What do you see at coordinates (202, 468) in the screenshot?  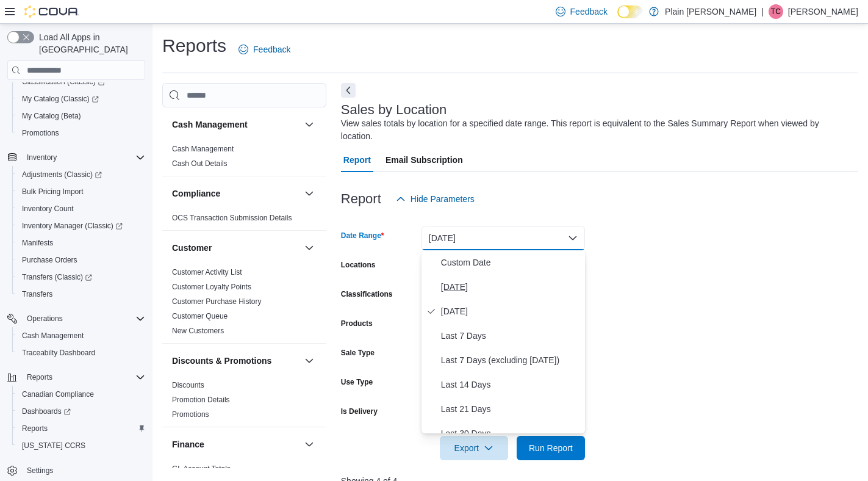 I see `a: GL Account Totals` at bounding box center [202, 468].